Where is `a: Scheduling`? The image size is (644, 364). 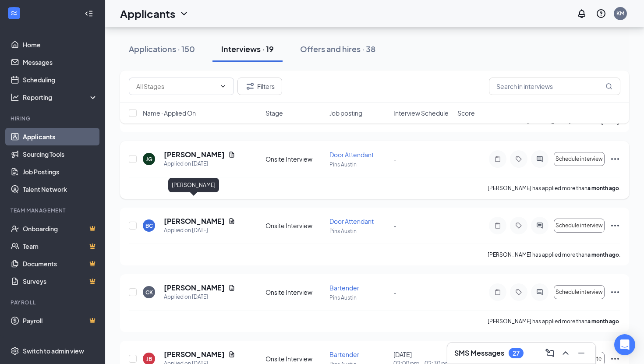
a: Scheduling is located at coordinates (60, 80).